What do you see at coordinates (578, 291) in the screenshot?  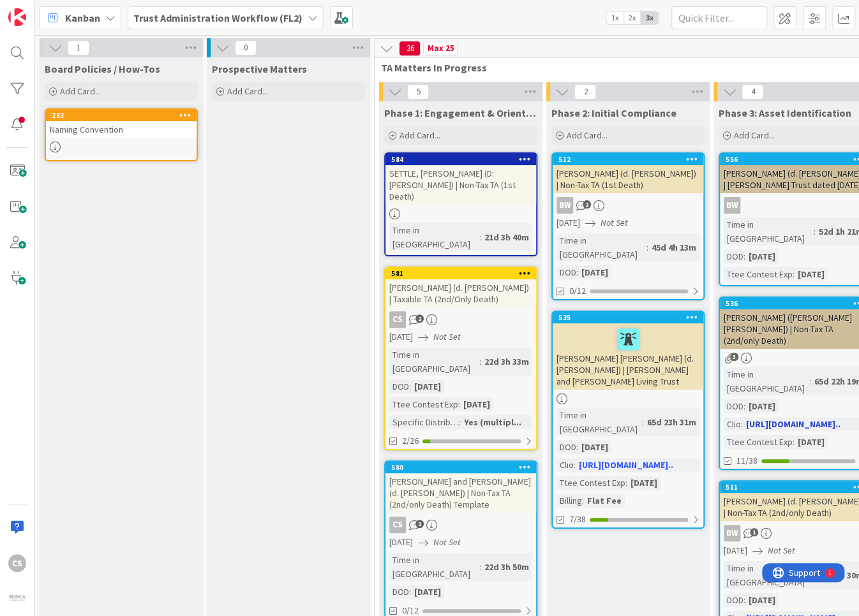 I see `span: 0/12` at bounding box center [578, 291].